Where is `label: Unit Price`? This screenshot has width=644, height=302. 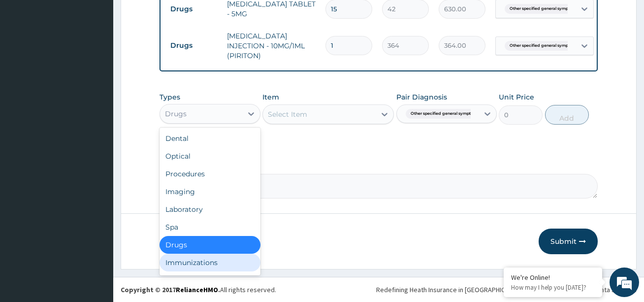 label: Unit Price is located at coordinates (516, 97).